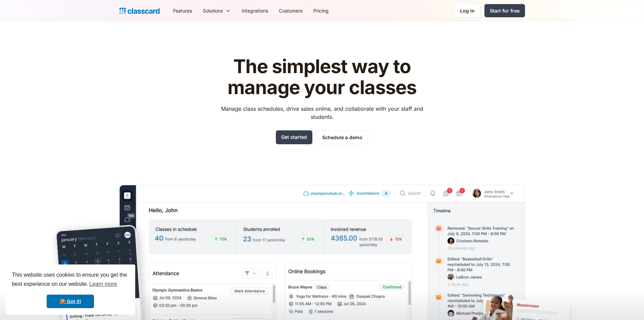 The height and width of the screenshot is (320, 644). I want to click on a: Integrations, so click(255, 10).